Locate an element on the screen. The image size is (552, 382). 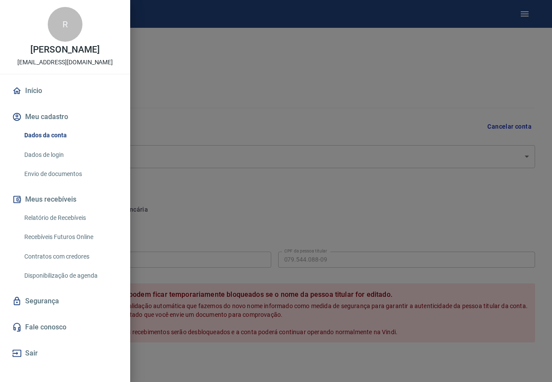
div: R is located at coordinates (65, 24).